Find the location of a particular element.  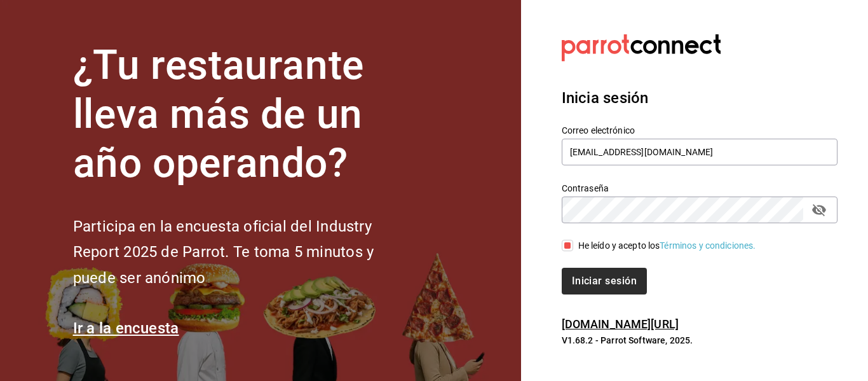

label: Correo electrónico is located at coordinates (700, 130).